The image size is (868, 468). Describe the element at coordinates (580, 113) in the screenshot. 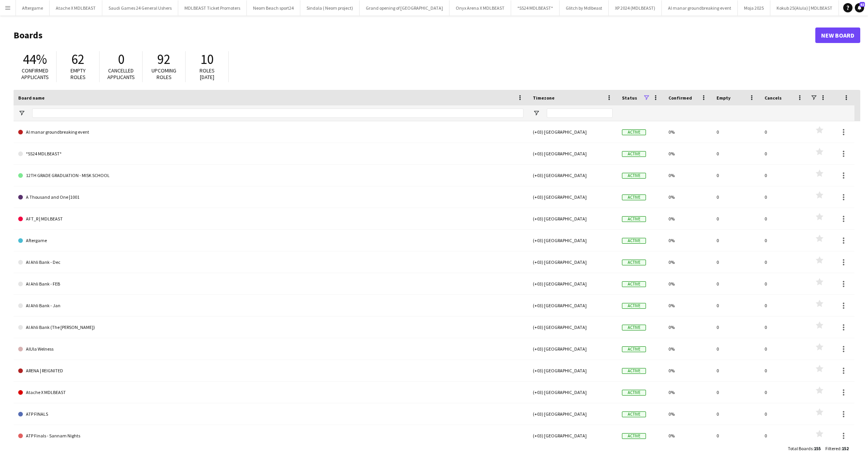

I see `input: Timezone Filter Input` at that location.